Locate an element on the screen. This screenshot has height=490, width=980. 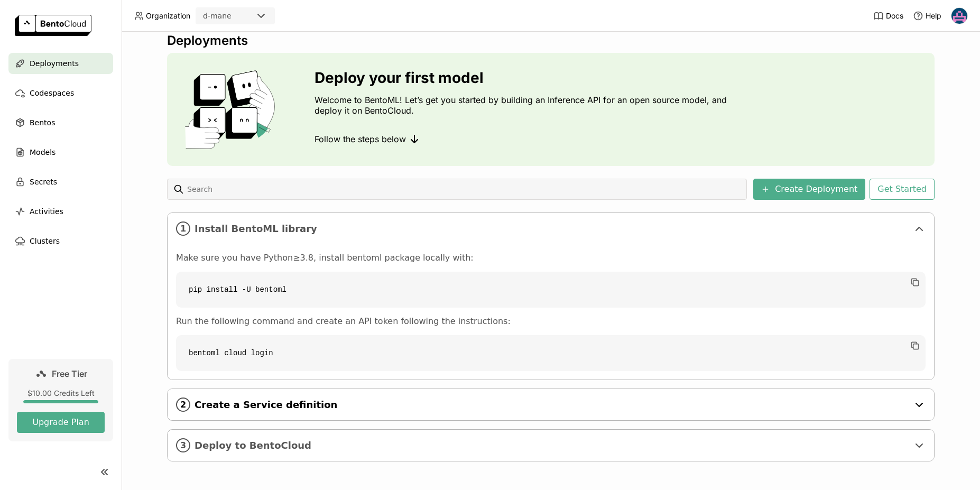
p: Welcome to BentoML! Let’s get you started by building an Inference API for an open source model, ... is located at coordinates (523, 105).